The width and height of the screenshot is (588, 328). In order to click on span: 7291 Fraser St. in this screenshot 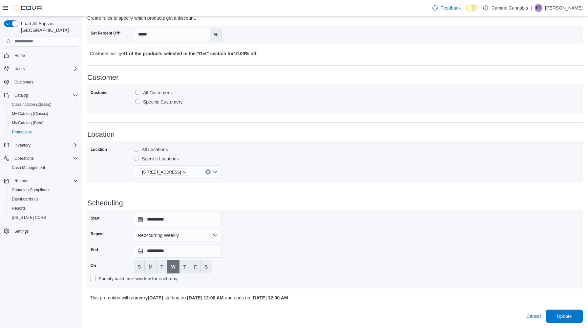, I will do `click(164, 172)`.